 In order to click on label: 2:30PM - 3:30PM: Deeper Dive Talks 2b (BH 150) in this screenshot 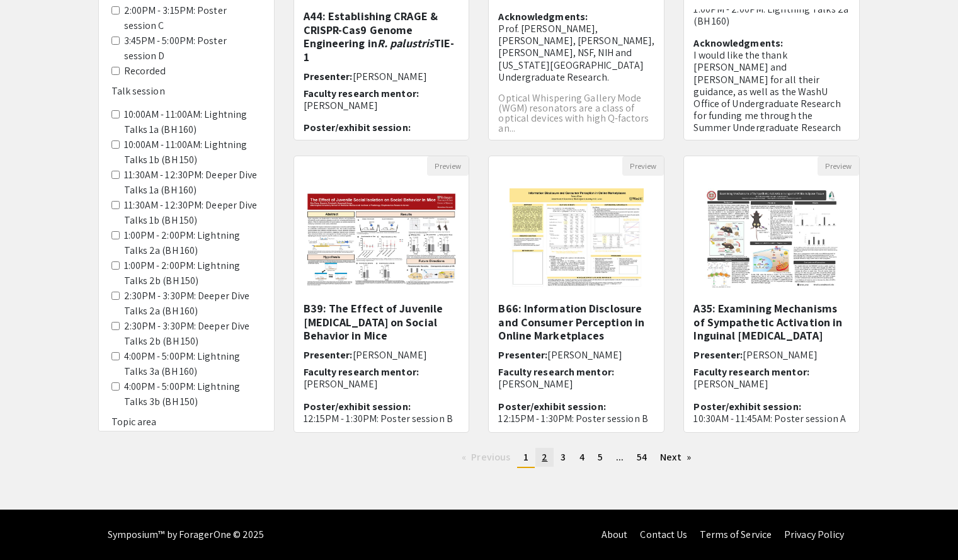, I will do `click(193, 334)`.